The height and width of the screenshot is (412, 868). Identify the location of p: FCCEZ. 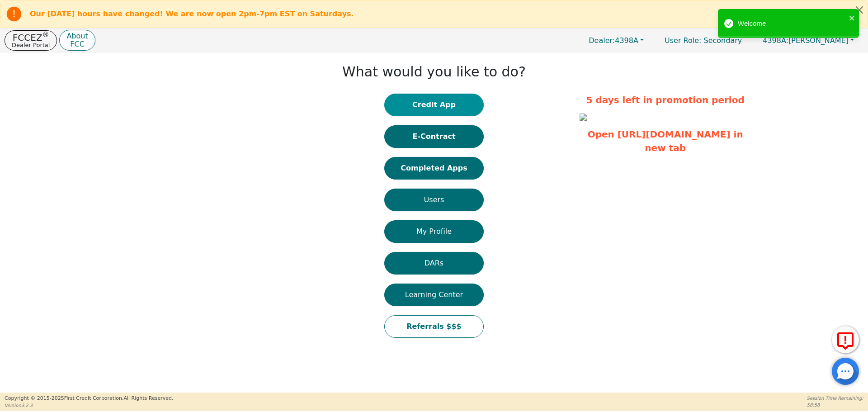
(30, 38).